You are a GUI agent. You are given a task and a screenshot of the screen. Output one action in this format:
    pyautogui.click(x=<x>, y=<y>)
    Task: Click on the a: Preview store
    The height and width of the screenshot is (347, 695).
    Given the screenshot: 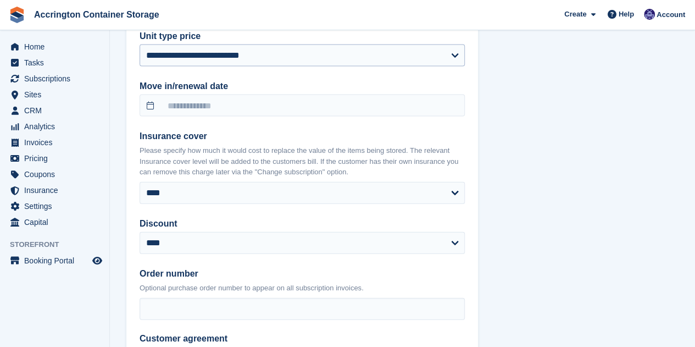 What is the action you would take?
    pyautogui.click(x=97, y=260)
    